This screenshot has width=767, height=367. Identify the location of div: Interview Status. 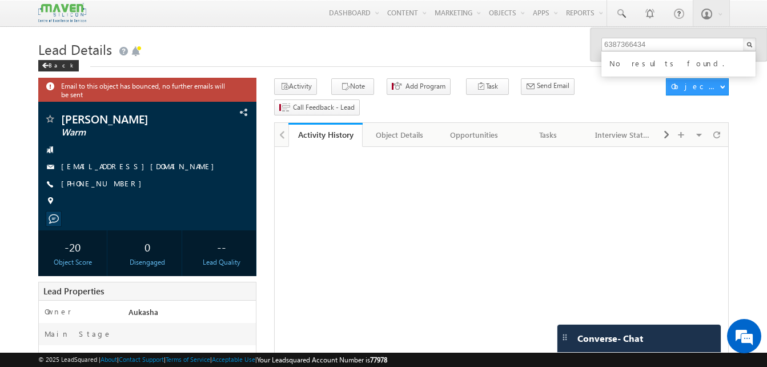
(622, 135).